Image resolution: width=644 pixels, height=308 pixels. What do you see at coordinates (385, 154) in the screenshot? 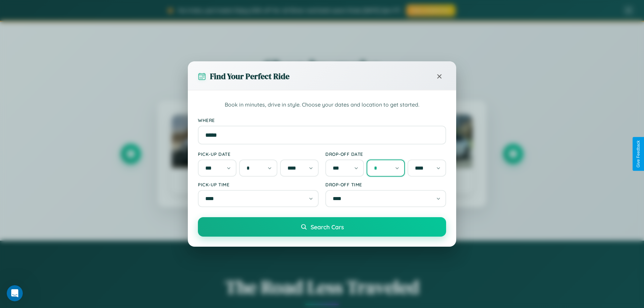
I see `label: Drop-off Date` at bounding box center [385, 154].